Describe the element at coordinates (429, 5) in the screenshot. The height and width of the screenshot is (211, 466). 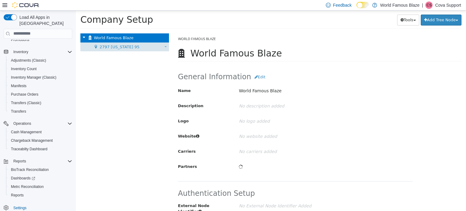
I see `span: CS` at that location.